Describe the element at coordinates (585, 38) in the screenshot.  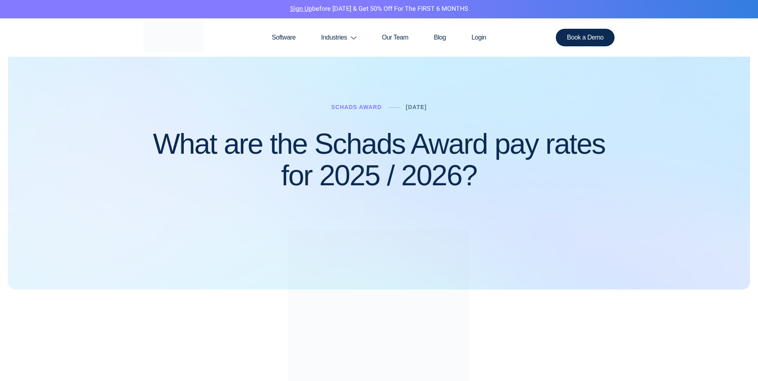
I see `a: Book a Demo` at that location.